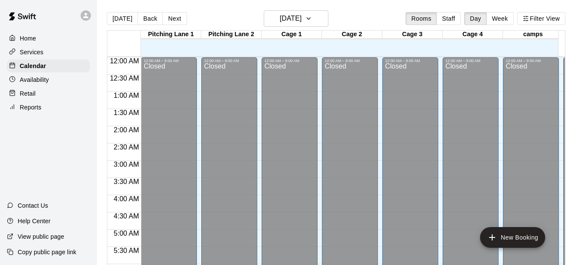 This screenshot has height=265, width=568. I want to click on span: 4:30 AM, so click(126, 216).